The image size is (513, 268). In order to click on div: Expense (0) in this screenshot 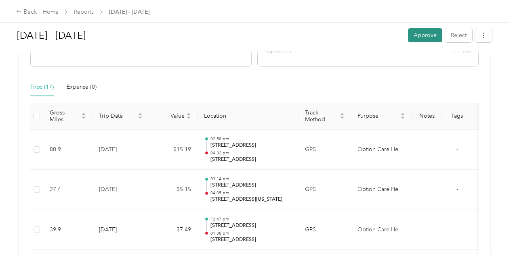, I will do `click(82, 87)`.